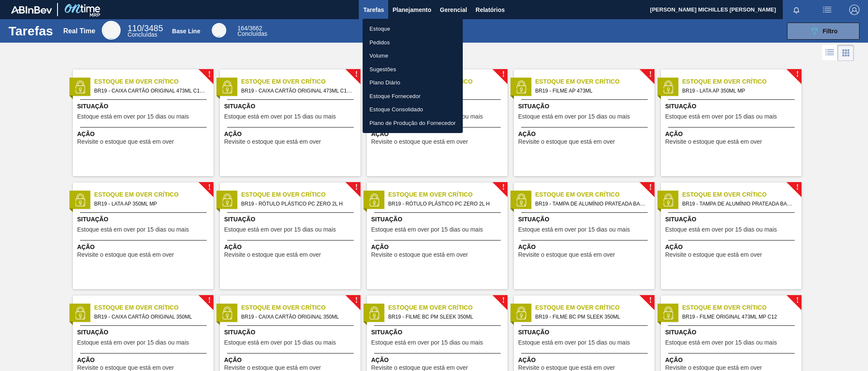  Describe the element at coordinates (413, 109) in the screenshot. I see `li: Estoque Consolidado` at that location.